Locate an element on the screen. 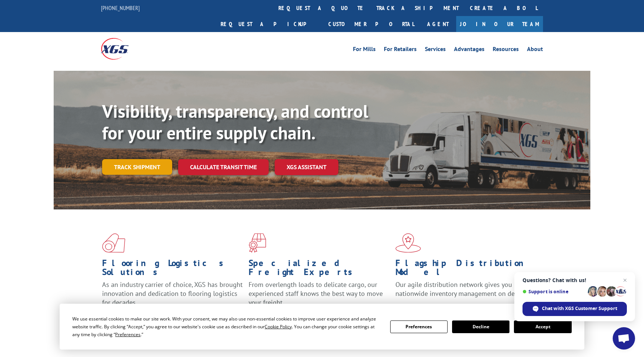 The height and width of the screenshot is (357, 644). a: Agent is located at coordinates (438, 24).